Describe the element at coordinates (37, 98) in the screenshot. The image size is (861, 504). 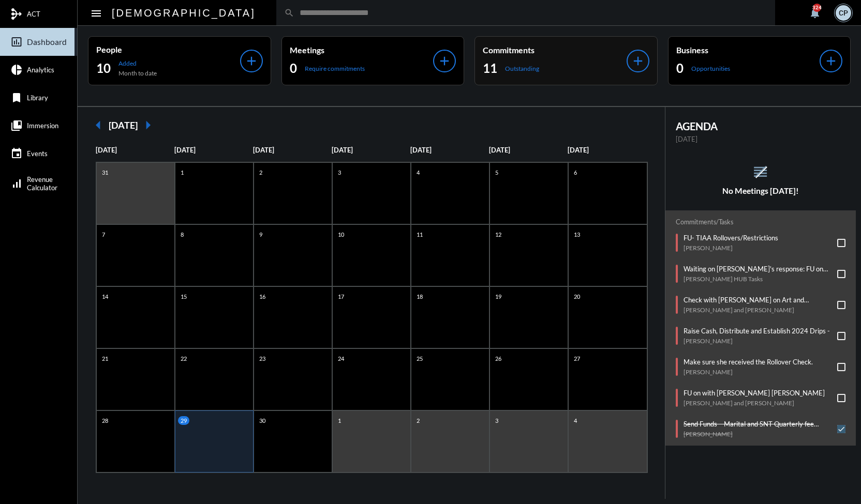
I see `span: Library` at that location.